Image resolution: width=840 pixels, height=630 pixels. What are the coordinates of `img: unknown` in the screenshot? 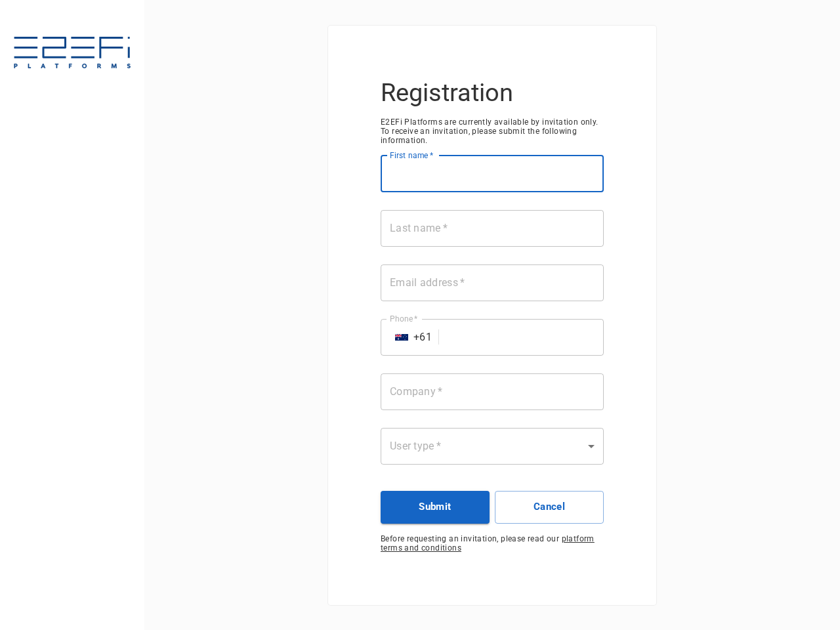 It's located at (401, 337).